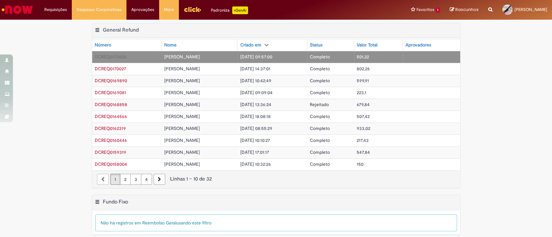 This screenshot has width=552, height=237. I want to click on div: Padroniza, so click(229, 10).